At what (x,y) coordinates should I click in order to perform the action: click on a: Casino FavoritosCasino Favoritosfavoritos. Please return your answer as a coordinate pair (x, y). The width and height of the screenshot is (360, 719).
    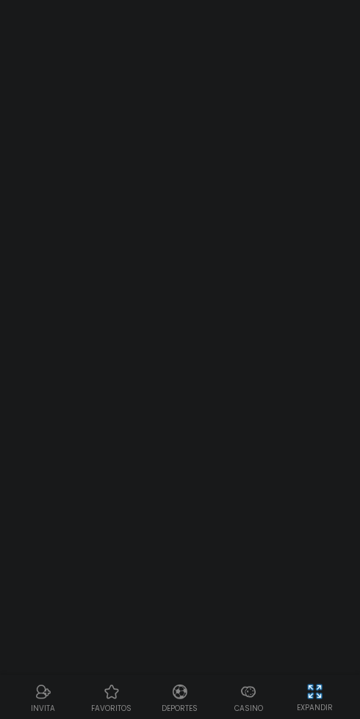
    Looking at the image, I should click on (111, 697).